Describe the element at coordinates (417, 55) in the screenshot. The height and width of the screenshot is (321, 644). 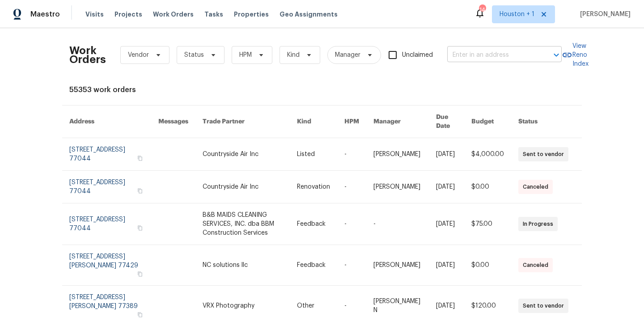
I see `span: Unclaimed` at that location.